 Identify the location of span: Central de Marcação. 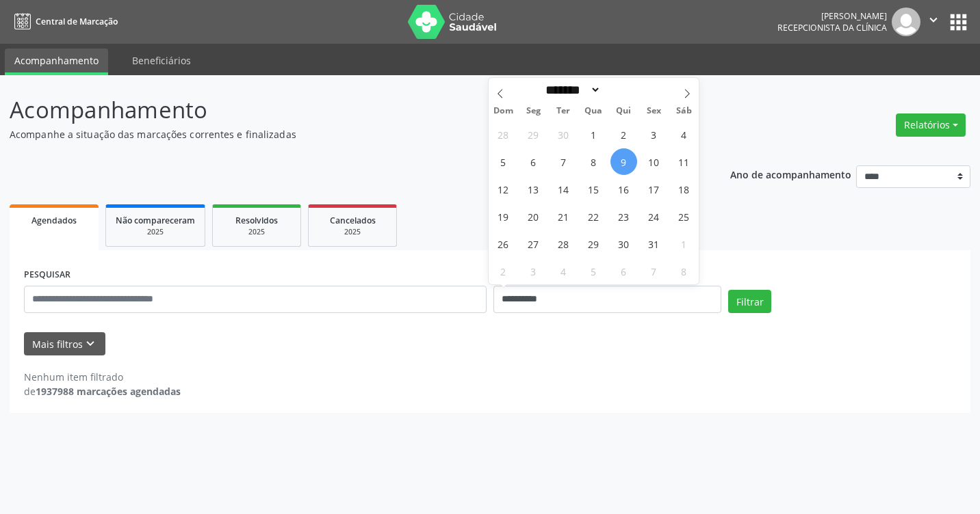
(77, 21).